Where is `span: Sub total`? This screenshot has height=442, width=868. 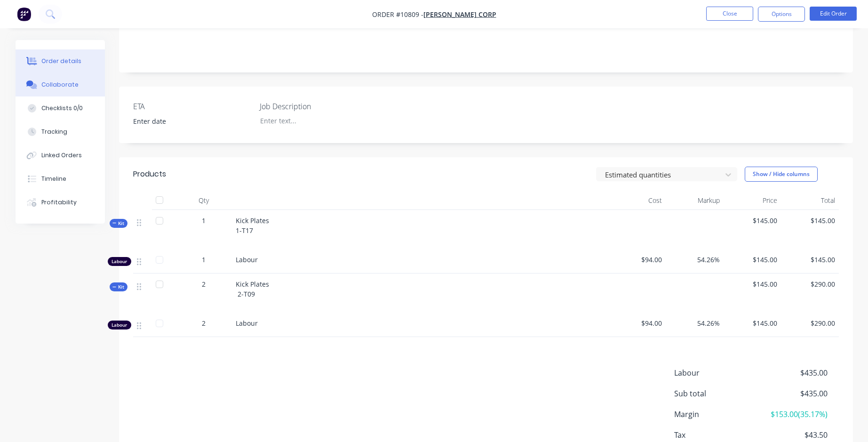
span: Sub total is located at coordinates (716, 394).